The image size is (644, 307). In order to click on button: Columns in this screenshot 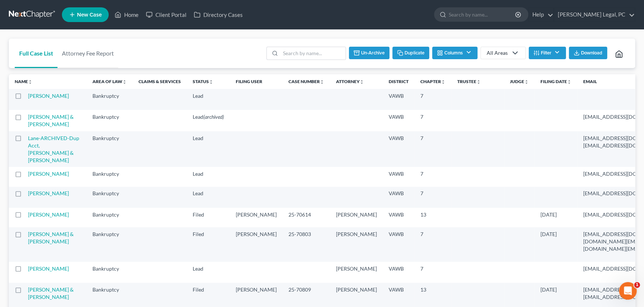, I will do `click(455, 53)`.